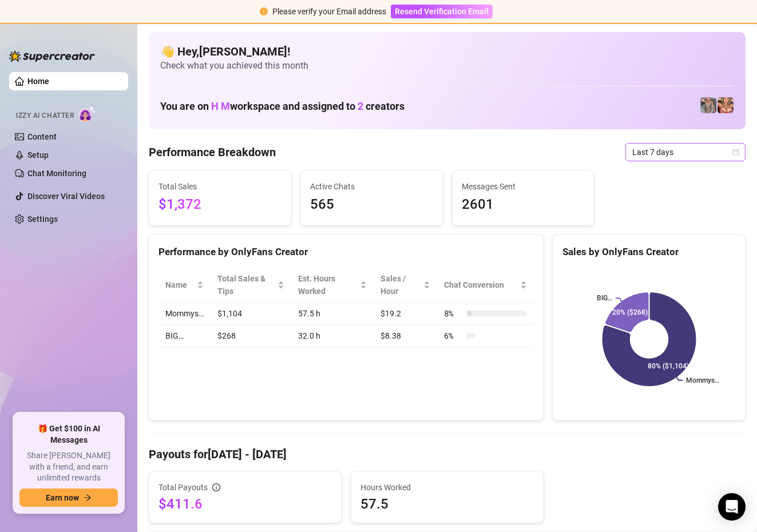 The height and width of the screenshot is (532, 757). Describe the element at coordinates (246, 285) in the screenshot. I see `span: Total Sales & Tips` at that location.